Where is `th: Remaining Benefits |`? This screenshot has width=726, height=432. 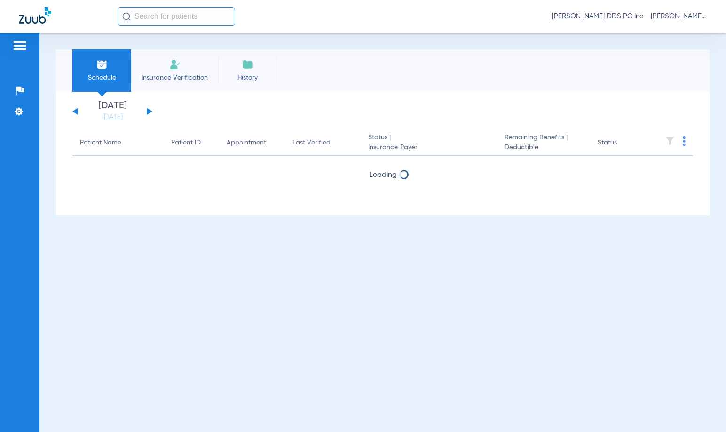
th: Remaining Benefits | is located at coordinates (544, 143).